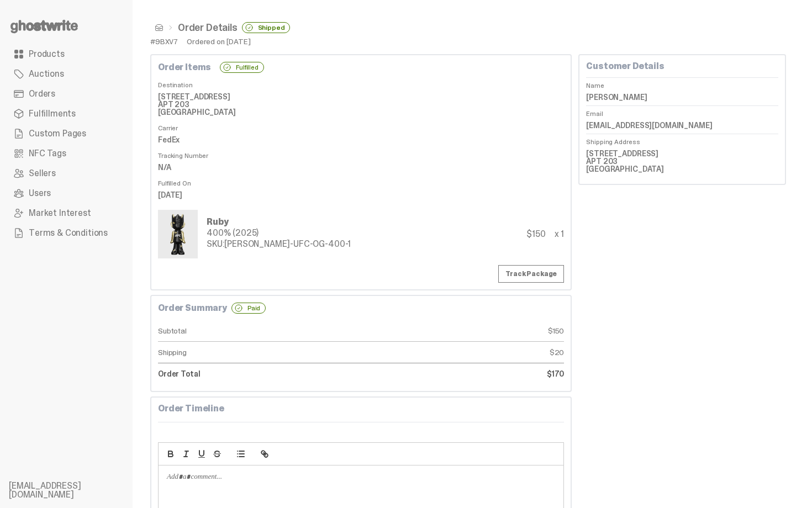  I want to click on button: list: bullet, so click(241, 454).